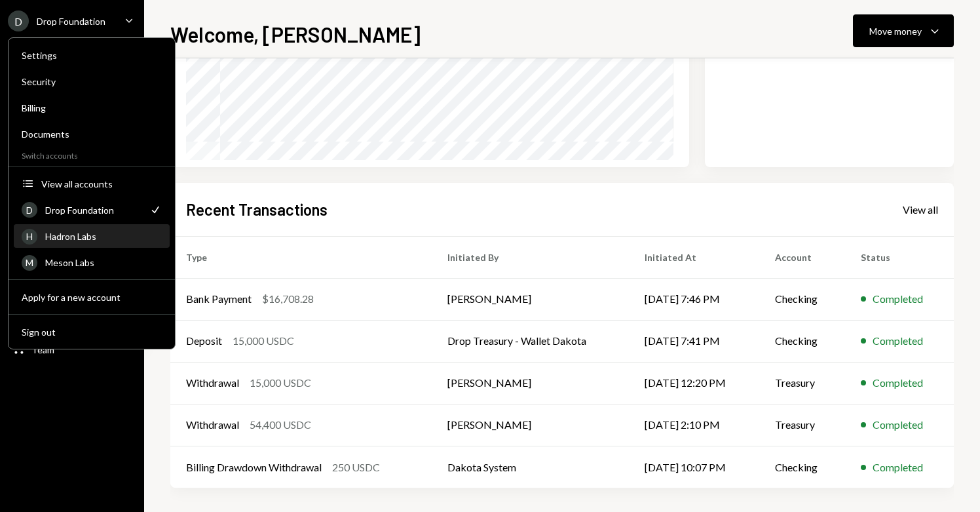 This screenshot has width=980, height=512. Describe the element at coordinates (92, 332) in the screenshot. I see `div: Sign out` at that location.